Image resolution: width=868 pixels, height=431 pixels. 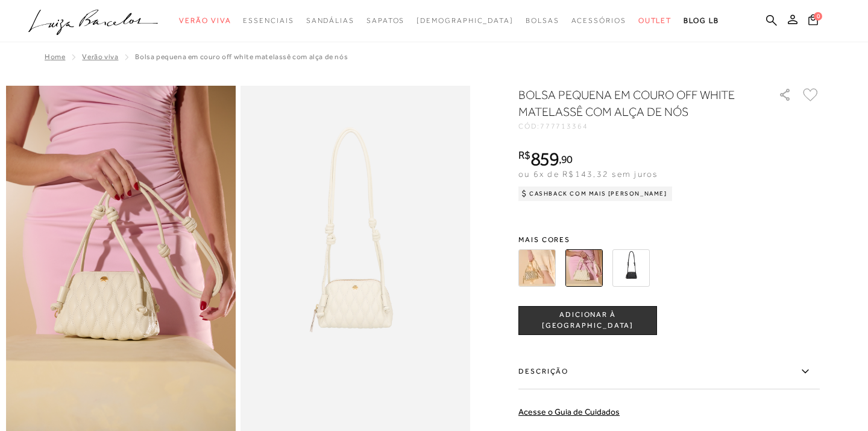 What do you see at coordinates (564, 126) in the screenshot?
I see `span: 777713364` at bounding box center [564, 126].